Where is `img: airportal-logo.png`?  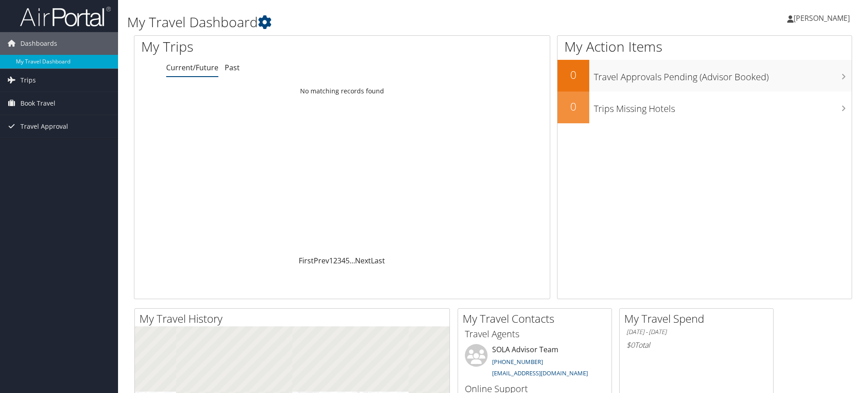 img: airportal-logo.png is located at coordinates (66, 16).